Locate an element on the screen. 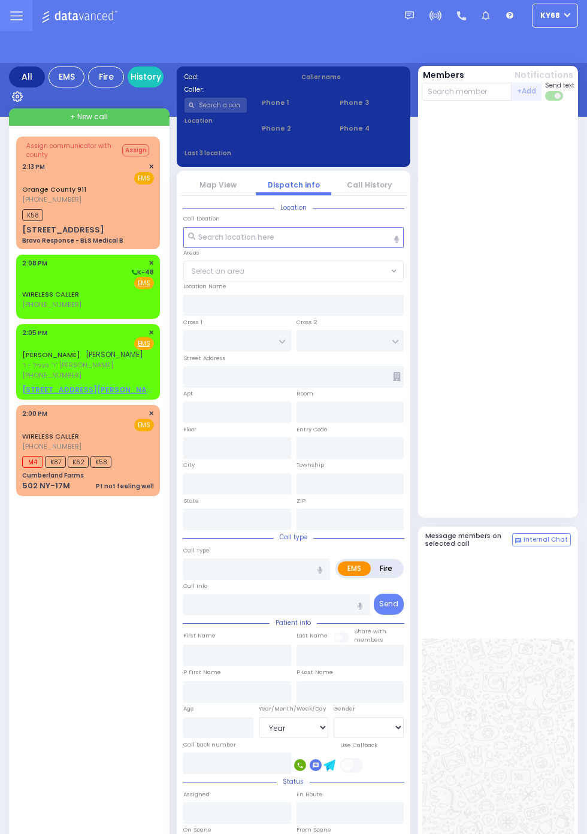 The width and height of the screenshot is (587, 834). div: All is located at coordinates (27, 77).